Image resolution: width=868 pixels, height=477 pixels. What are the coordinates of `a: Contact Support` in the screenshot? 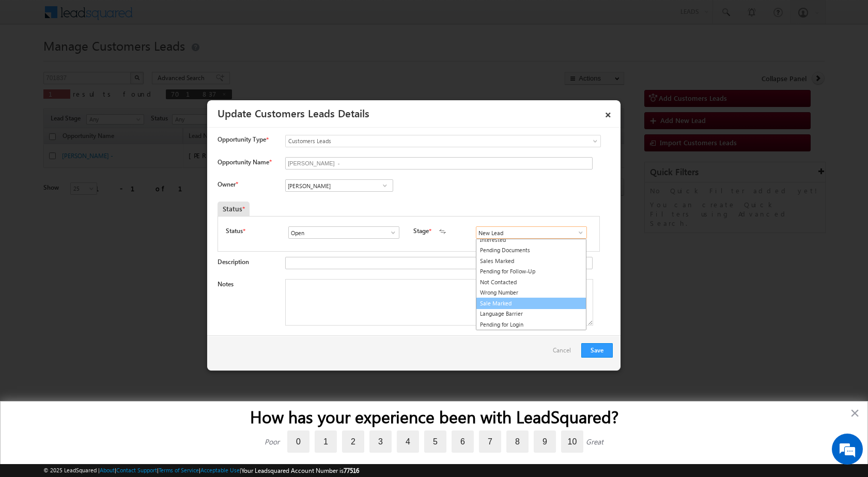 It's located at (137, 469).